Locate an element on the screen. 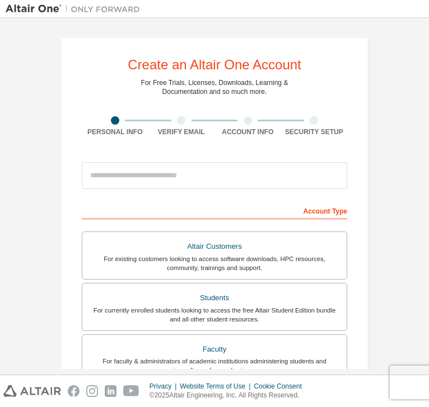 The image size is (429, 407). div: Privacy is located at coordinates (165, 387).